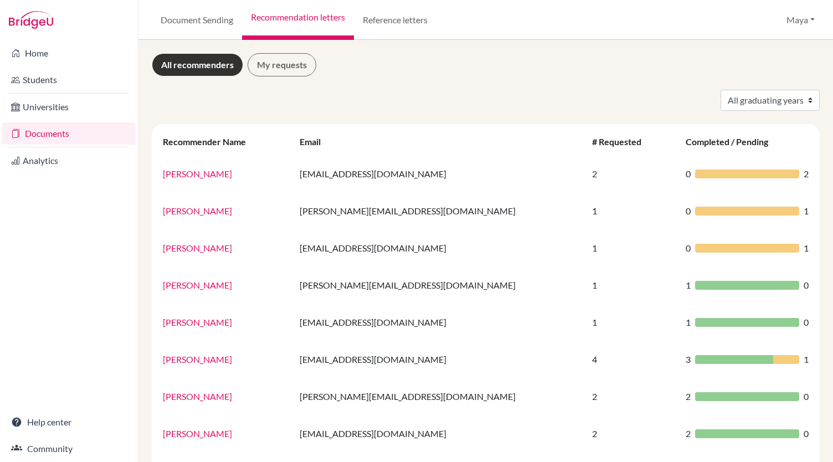  What do you see at coordinates (197, 65) in the screenshot?
I see `a: All recommenders` at bounding box center [197, 65].